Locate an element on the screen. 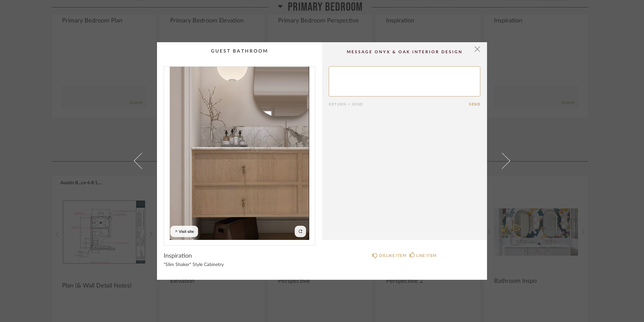 This screenshot has width=644, height=322. div: LIKE ITEM is located at coordinates (426, 256).